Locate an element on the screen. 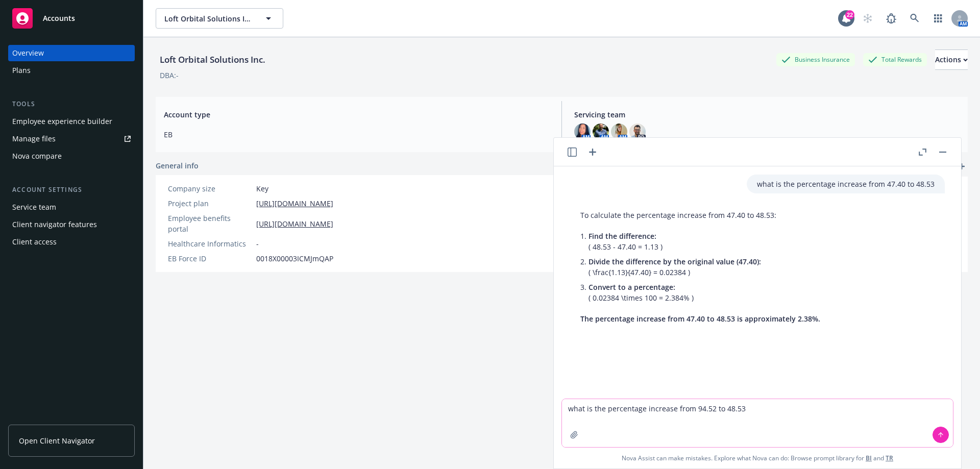 Image resolution: width=980 pixels, height=469 pixels. p: what is the percentage increase from 47.40 to 48.53 is located at coordinates (846, 184).